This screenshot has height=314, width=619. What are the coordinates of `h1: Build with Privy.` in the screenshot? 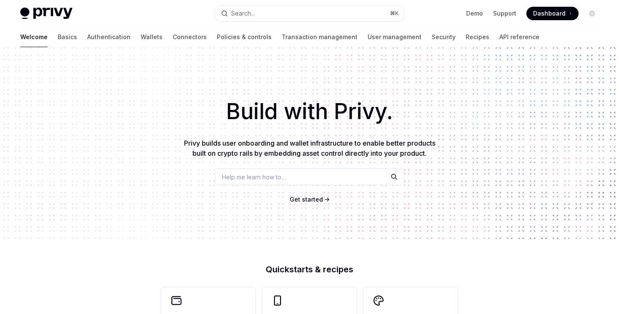 It's located at (310, 112).